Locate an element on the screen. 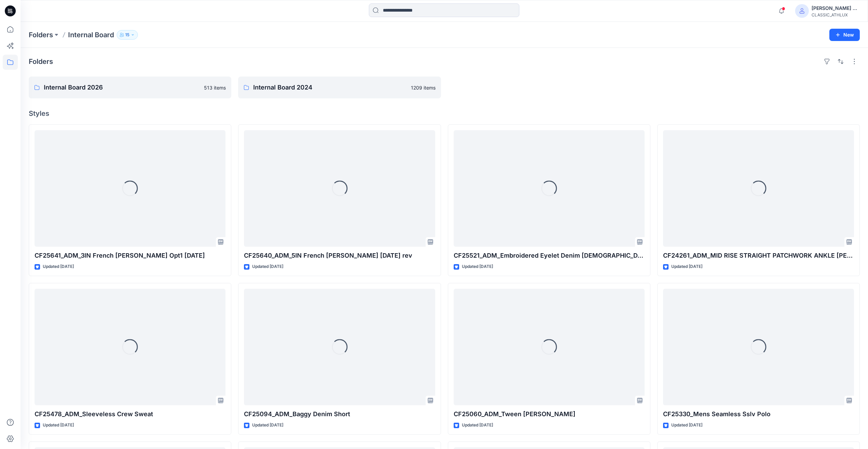 Image resolution: width=868 pixels, height=449 pixels. a: Internal Board 20241209 items is located at coordinates (339, 88).